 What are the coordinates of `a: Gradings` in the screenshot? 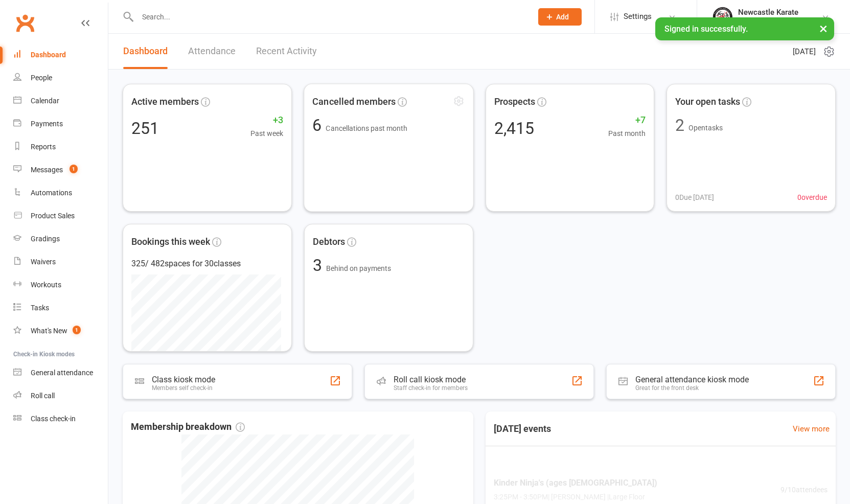 It's located at (60, 238).